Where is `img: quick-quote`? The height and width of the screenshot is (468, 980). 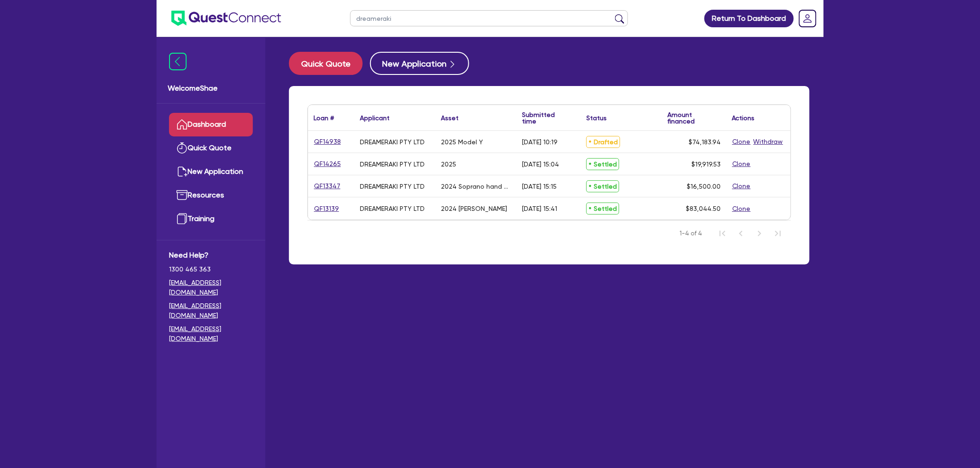
img: quick-quote is located at coordinates (182, 148).